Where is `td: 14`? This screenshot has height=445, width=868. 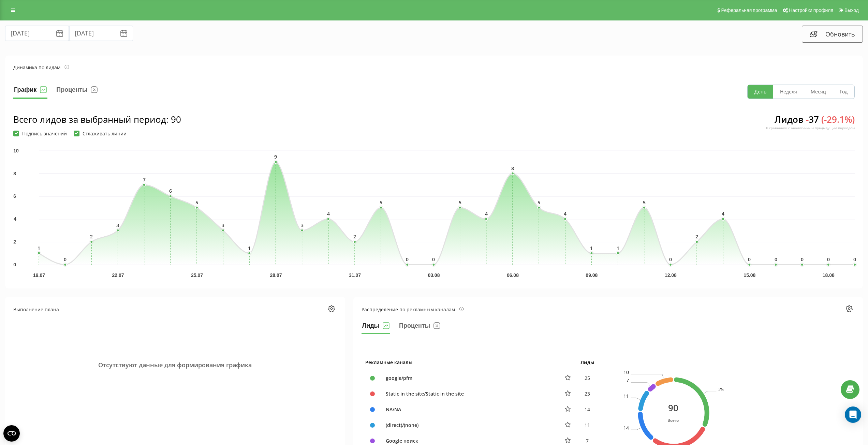 td: 14 is located at coordinates (587, 409).